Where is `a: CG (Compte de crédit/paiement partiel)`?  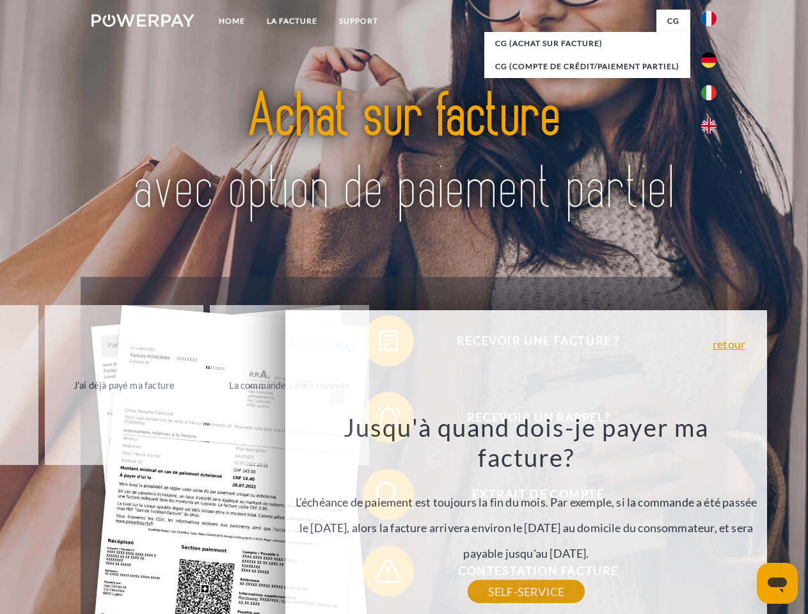
a: CG (Compte de crédit/paiement partiel) is located at coordinates (587, 67).